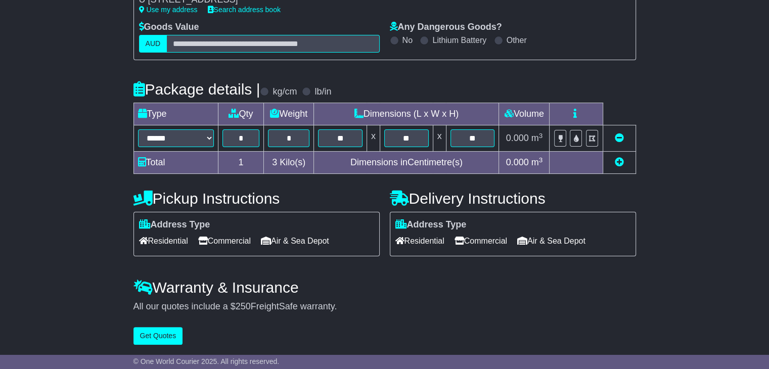 The width and height of the screenshot is (769, 369). I want to click on label: lb/in, so click(322, 92).